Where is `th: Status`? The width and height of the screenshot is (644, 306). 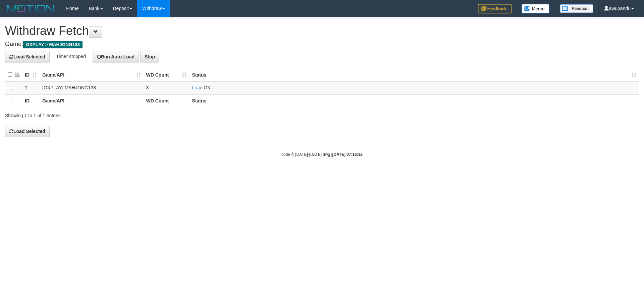 th: Status is located at coordinates (414, 101).